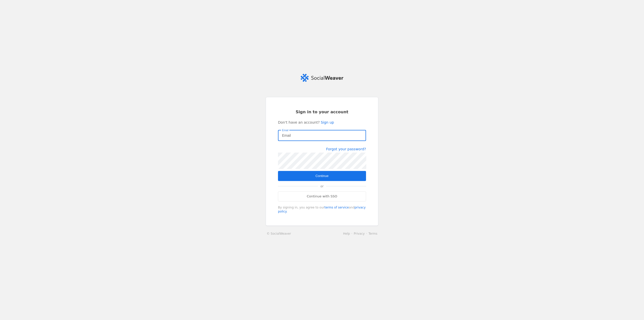 The height and width of the screenshot is (320, 644). I want to click on span: Continue, so click(322, 176).